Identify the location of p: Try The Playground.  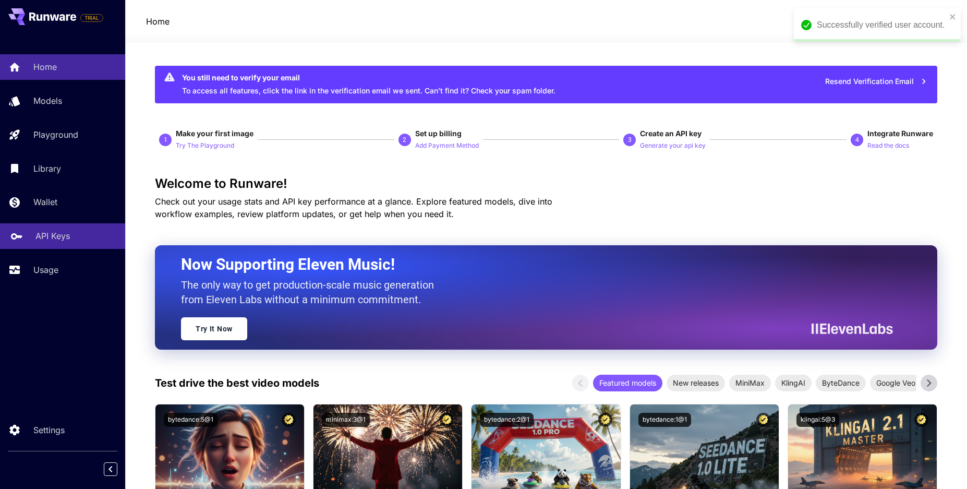
(205, 146).